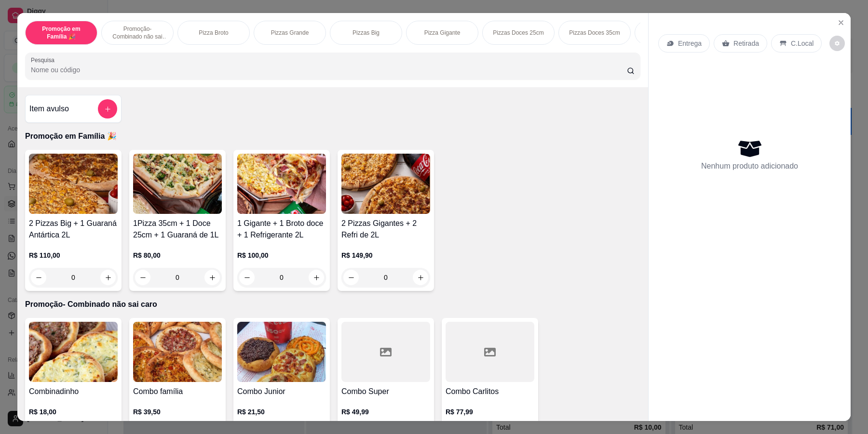 This screenshot has width=868, height=434. I want to click on h4: 2 Pizzas Gigantes + 2 Refri de 2L, so click(386, 230).